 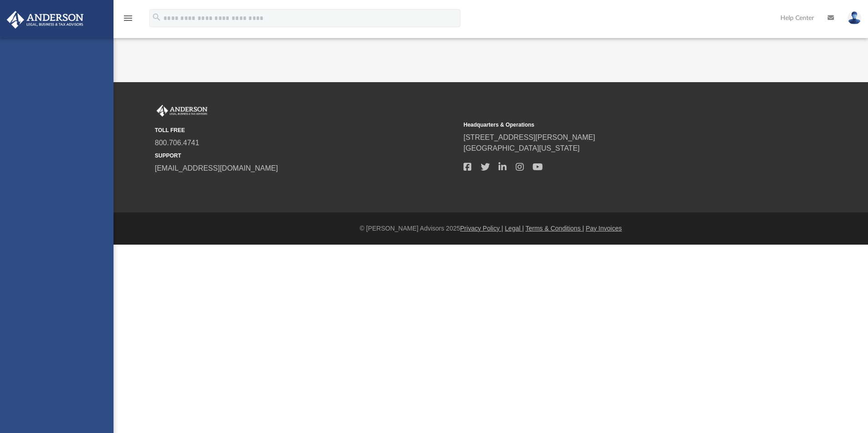 I want to click on a: Privacy Policy |, so click(x=482, y=228).